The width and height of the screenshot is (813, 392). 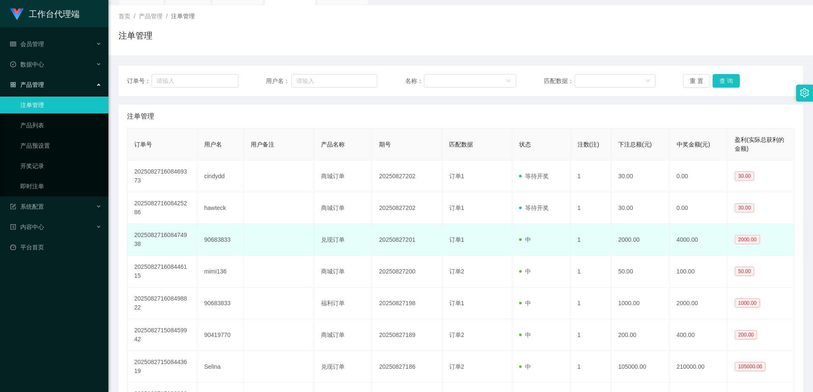 I want to click on span: 匹配数据, so click(x=461, y=144).